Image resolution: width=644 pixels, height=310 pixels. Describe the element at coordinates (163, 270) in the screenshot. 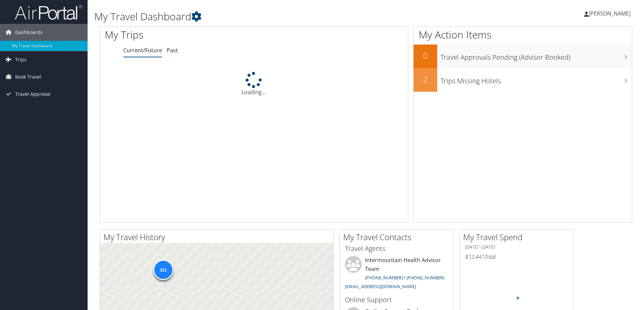

I see `div: 321` at that location.